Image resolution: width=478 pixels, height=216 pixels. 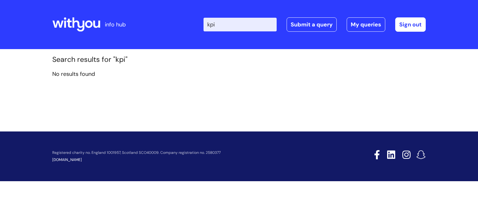 I want to click on h1: Search results for "kpi", so click(x=239, y=60).